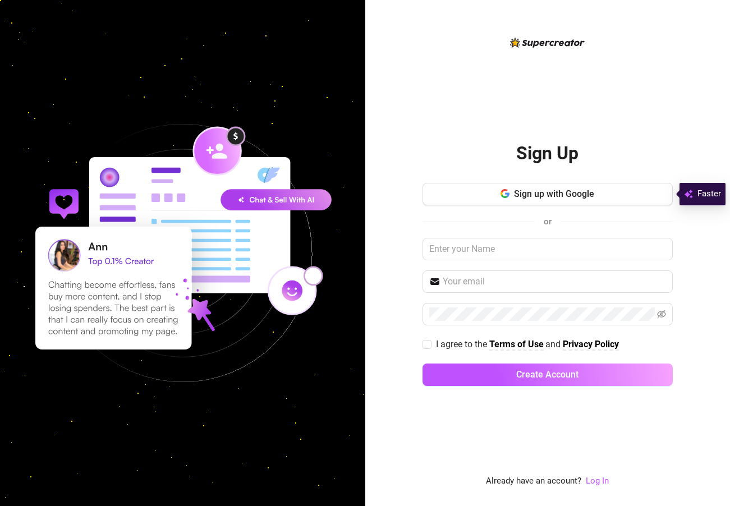 Image resolution: width=730 pixels, height=506 pixels. I want to click on img: svg%3e, so click(689, 194).